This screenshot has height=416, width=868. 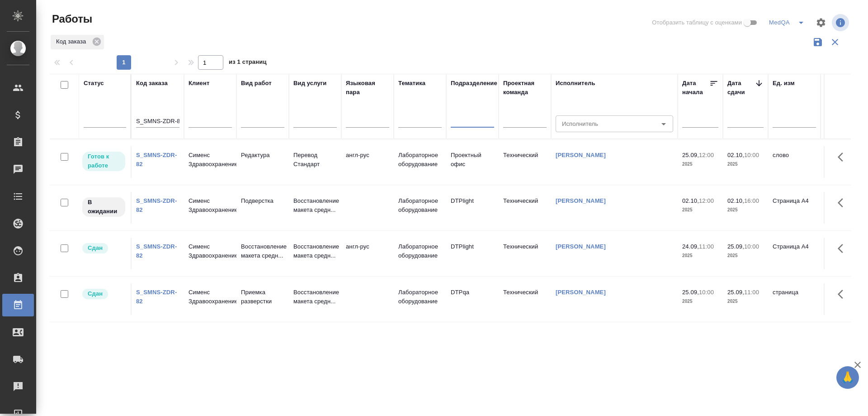 What do you see at coordinates (794, 162) in the screenshot?
I see `td: слово` at bounding box center [794, 162].